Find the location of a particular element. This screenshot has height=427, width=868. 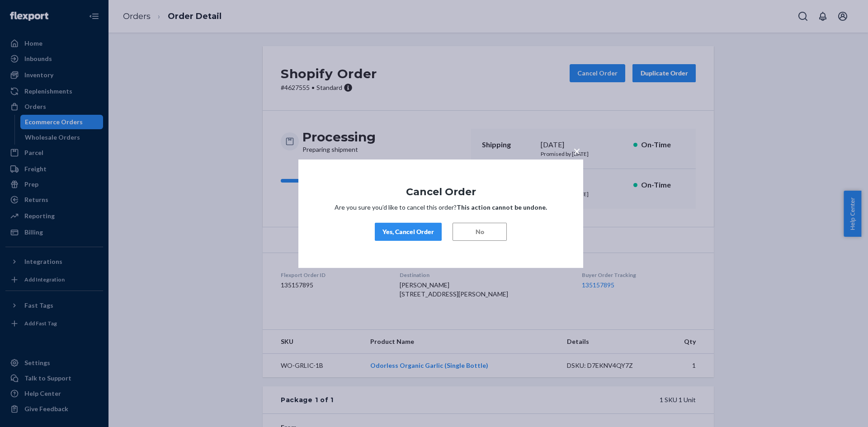

strong: This action cannot be undone. is located at coordinates (501, 207).